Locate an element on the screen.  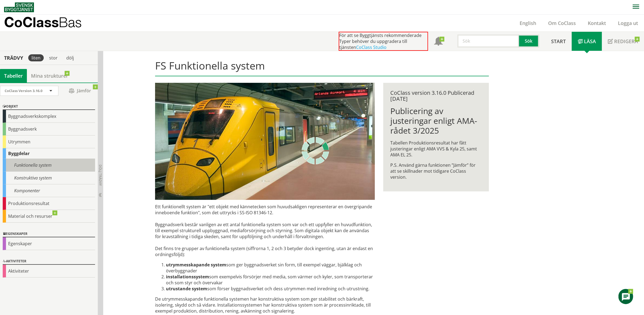
li: som ger byggnadsverket sin form, till exempel väggar, bjälklag och överbyggnader is located at coordinates (270, 268).